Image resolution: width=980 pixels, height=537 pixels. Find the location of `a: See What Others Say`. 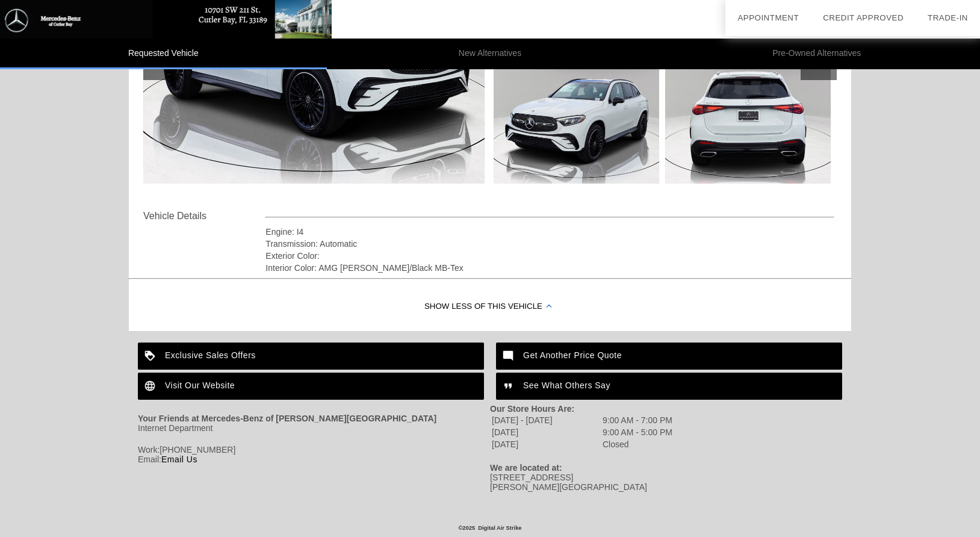

a: See What Others Say is located at coordinates (669, 386).